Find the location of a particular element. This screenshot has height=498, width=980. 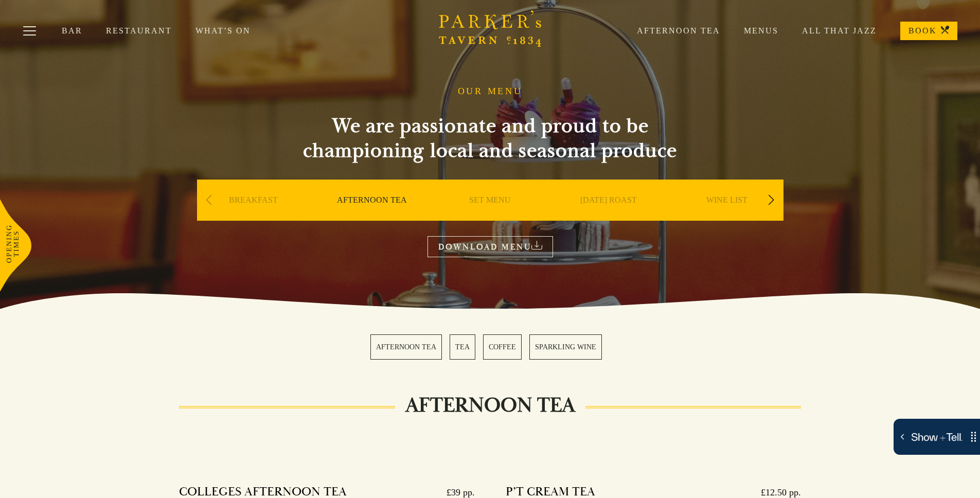

h2: AFTERNOON TEA is located at coordinates (490, 405).